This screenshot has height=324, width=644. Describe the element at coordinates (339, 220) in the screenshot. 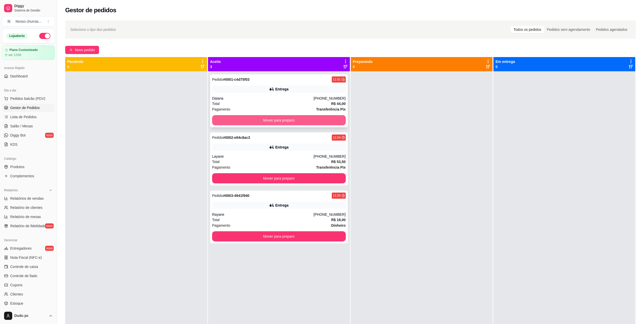

I see `strong: R$ 18,00` at that location.